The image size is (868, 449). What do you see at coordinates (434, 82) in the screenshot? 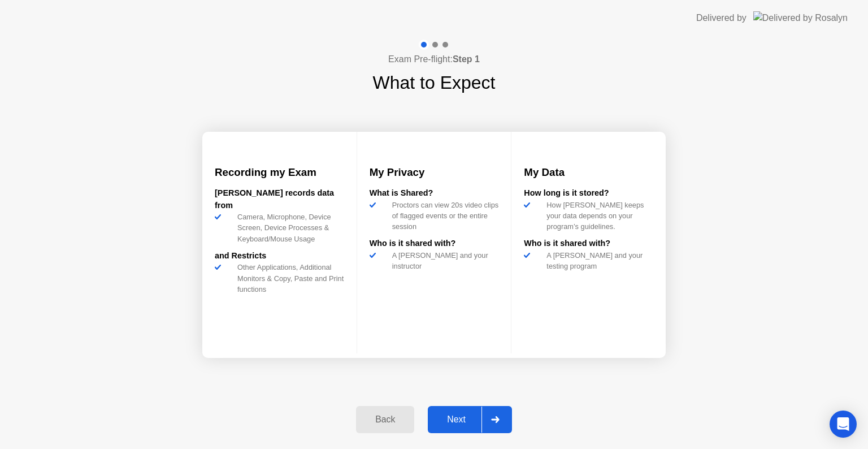
I see `h1: What to Expect` at bounding box center [434, 82].